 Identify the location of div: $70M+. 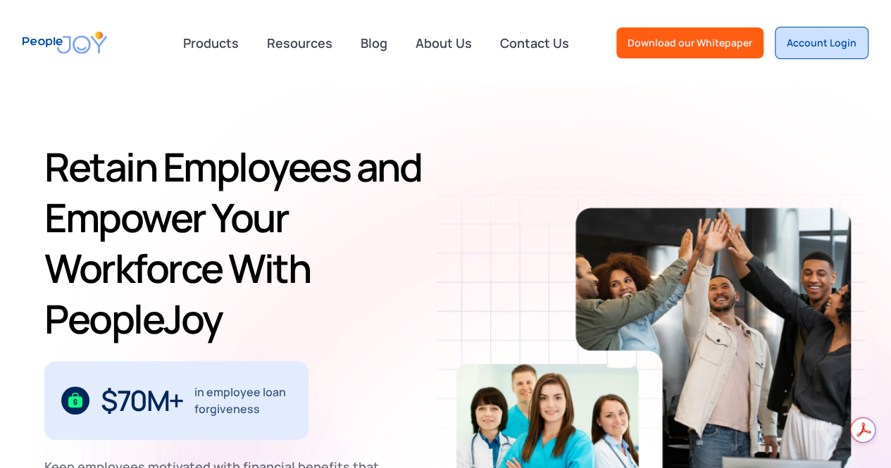
(142, 401).